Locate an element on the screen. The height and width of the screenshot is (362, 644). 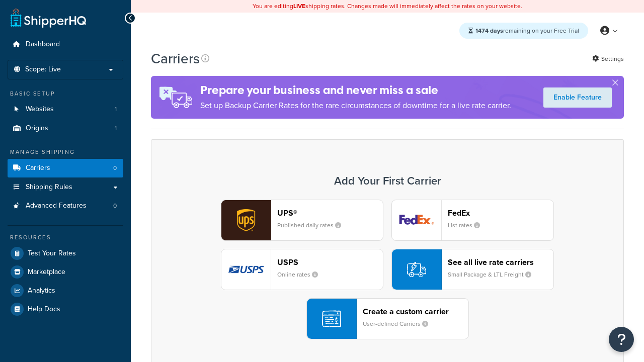
img: fedEx logo is located at coordinates (417, 221).